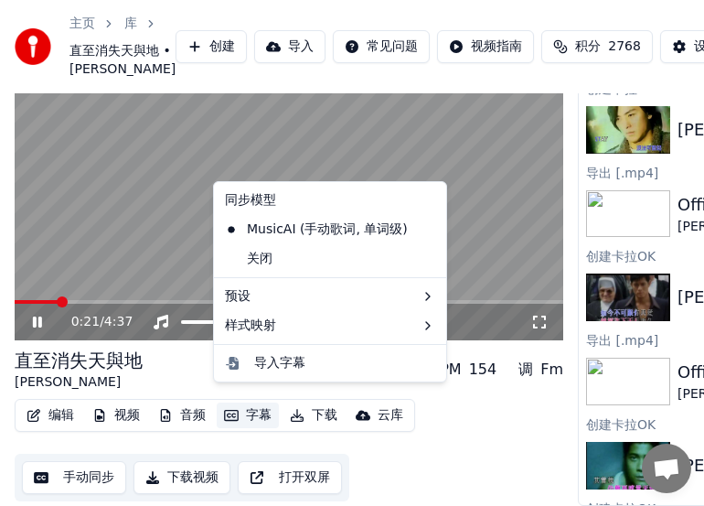 This screenshot has height=506, width=704. Describe the element at coordinates (116, 415) in the screenshot. I see `button: 视频` at that location.